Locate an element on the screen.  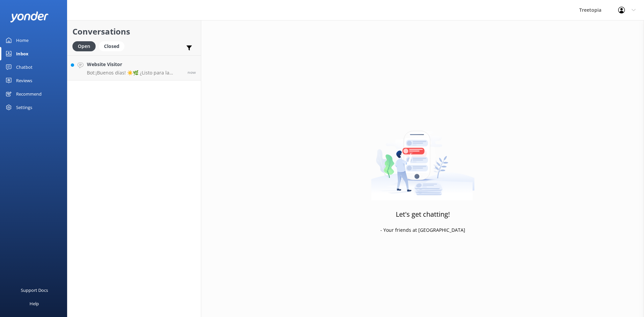
div: Closed is located at coordinates (111, 46).